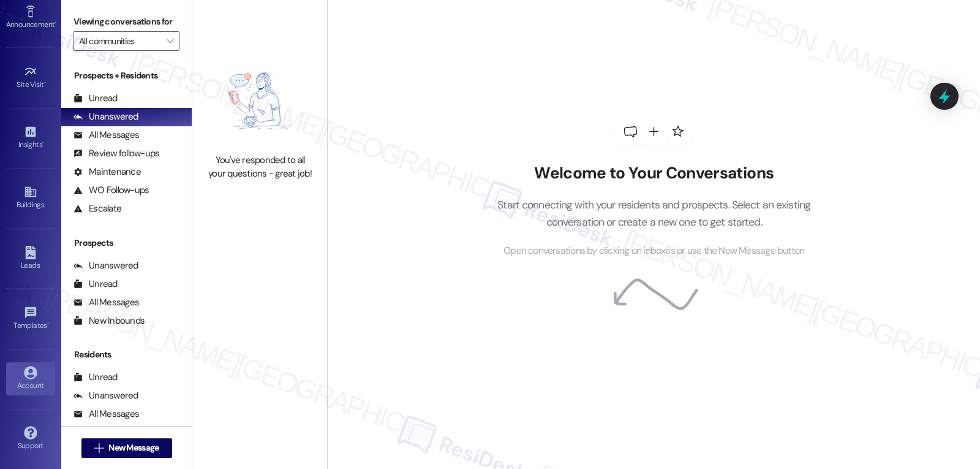 This screenshot has height=469, width=980. What do you see at coordinates (30, 439) in the screenshot?
I see `a: Support` at bounding box center [30, 439].